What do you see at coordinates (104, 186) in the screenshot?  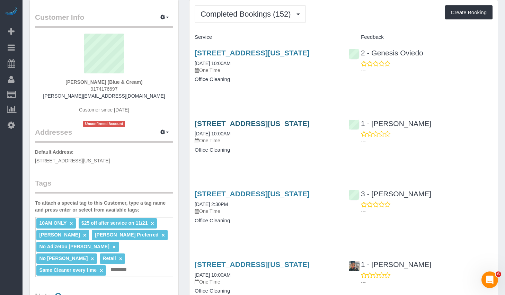 I see `legend: Tags` at bounding box center [104, 186].